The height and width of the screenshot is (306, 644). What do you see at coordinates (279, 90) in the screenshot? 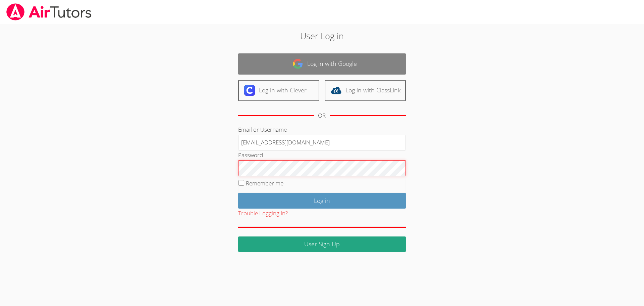
I see `a: Log in with Clever` at bounding box center [279, 90].